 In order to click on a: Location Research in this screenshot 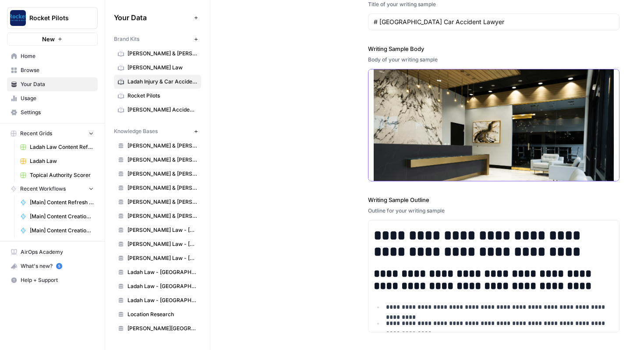, I will do `click(157, 314)`.